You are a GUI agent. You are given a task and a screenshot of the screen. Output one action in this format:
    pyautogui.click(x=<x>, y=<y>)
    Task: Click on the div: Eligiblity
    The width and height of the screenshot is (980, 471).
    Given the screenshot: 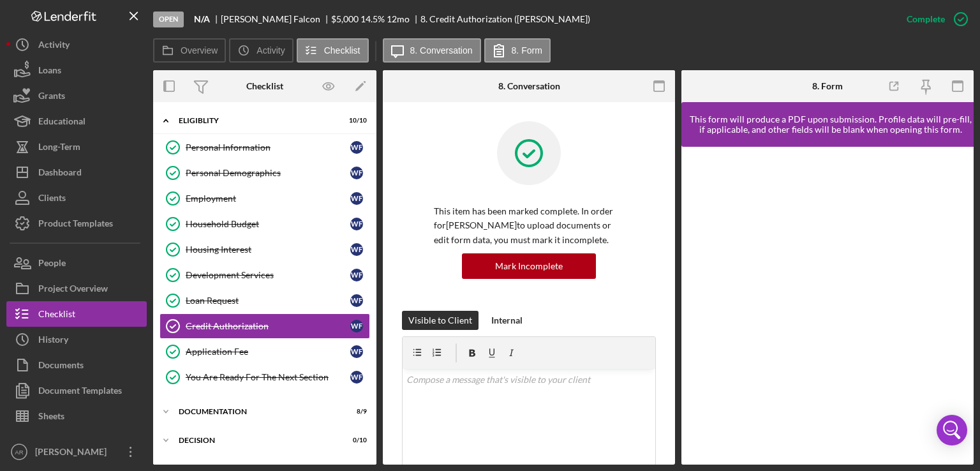 What is the action you would take?
    pyautogui.click(x=257, y=121)
    